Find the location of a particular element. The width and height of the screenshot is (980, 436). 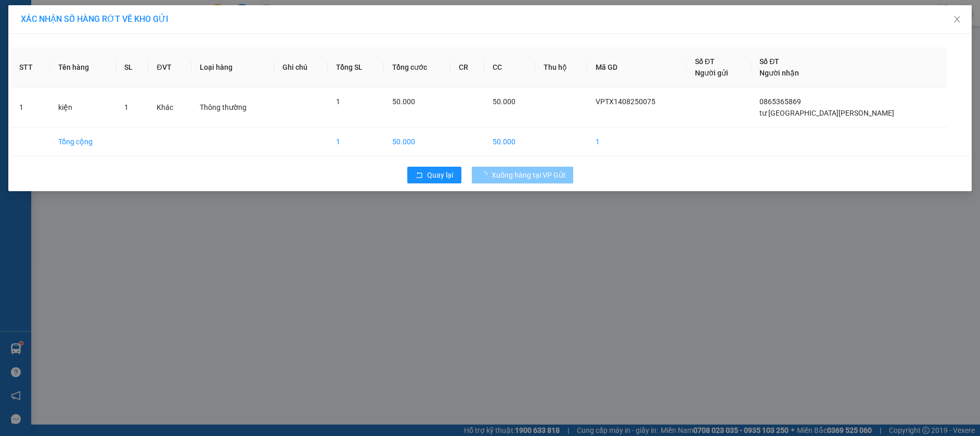

td: kiện is located at coordinates (83, 107).